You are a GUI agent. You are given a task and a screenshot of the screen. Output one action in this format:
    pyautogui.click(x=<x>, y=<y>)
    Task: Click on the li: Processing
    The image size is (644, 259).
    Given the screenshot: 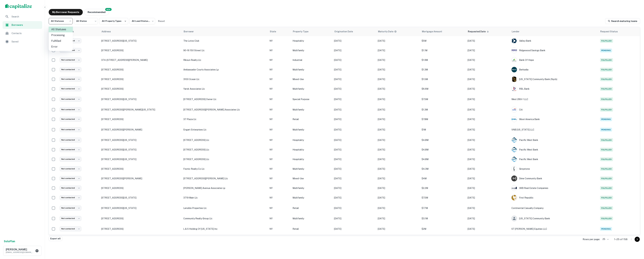 What is the action you would take?
    pyautogui.click(x=61, y=35)
    